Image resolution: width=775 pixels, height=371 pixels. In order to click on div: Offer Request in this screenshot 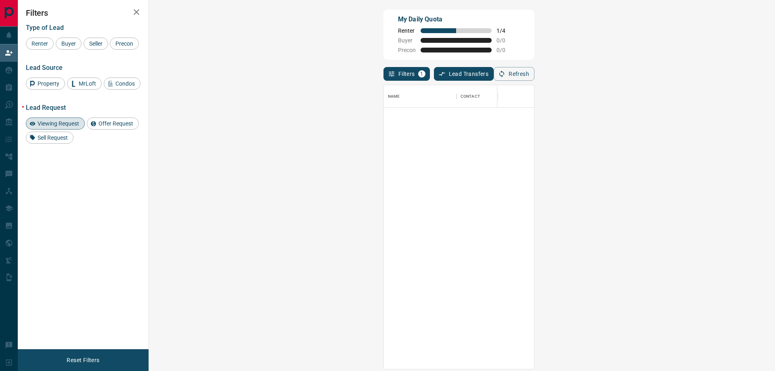, I will do `click(113, 124)`.